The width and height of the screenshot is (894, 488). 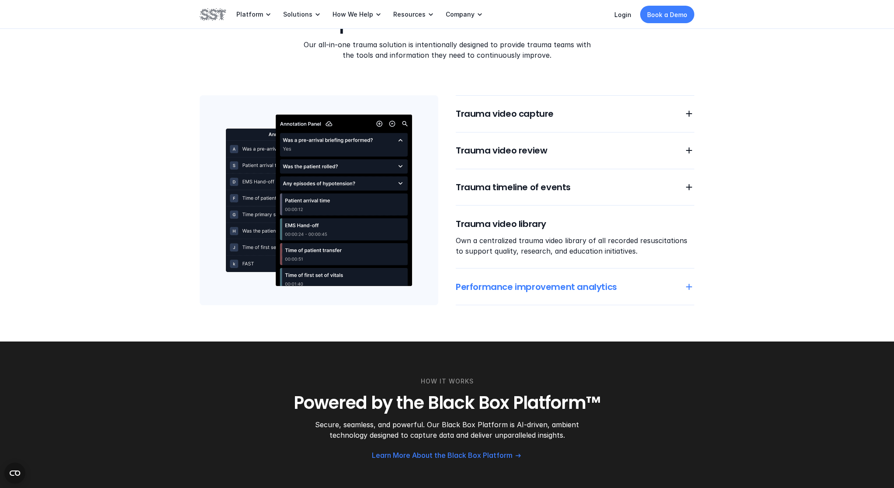 What do you see at coordinates (319, 200) in the screenshot?
I see `img: trauma metrics from Trauma Black Box` at bounding box center [319, 200].